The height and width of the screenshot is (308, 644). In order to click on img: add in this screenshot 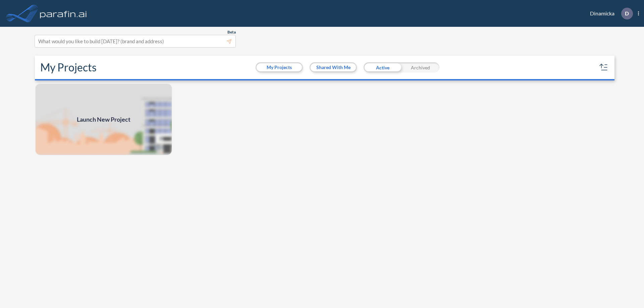, I will do `click(104, 119)`.